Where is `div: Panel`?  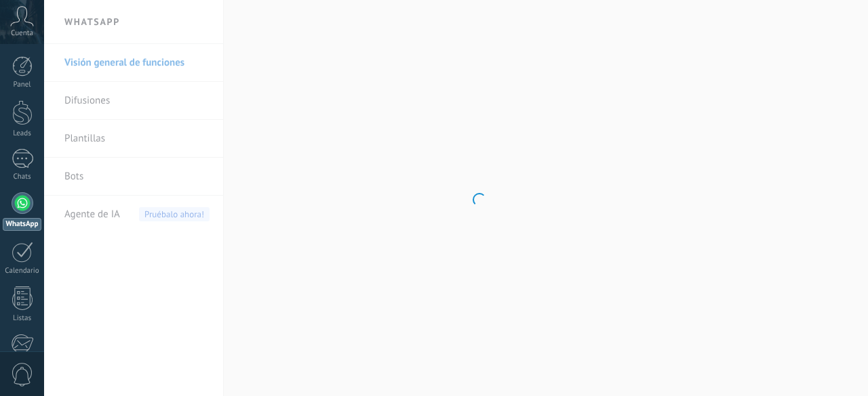
div: Panel is located at coordinates (22, 84).